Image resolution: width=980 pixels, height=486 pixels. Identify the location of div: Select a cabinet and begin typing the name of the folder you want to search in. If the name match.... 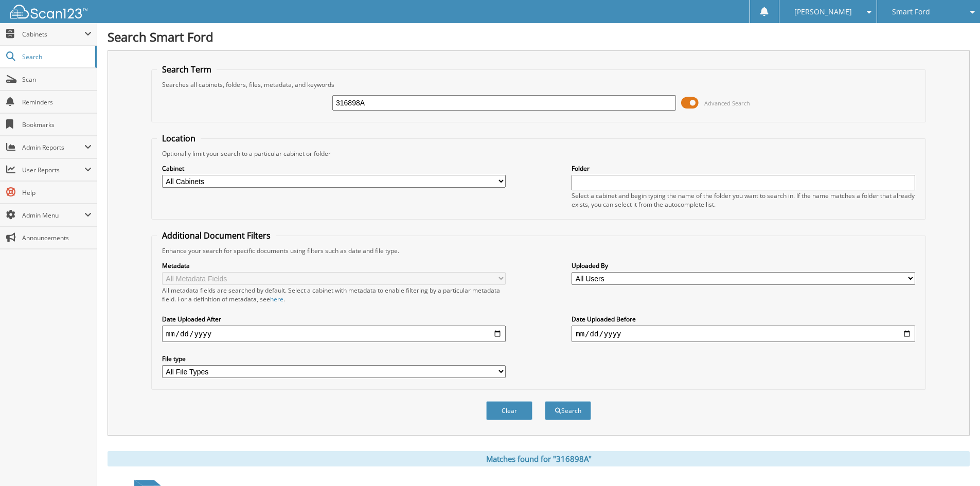
(744, 200).